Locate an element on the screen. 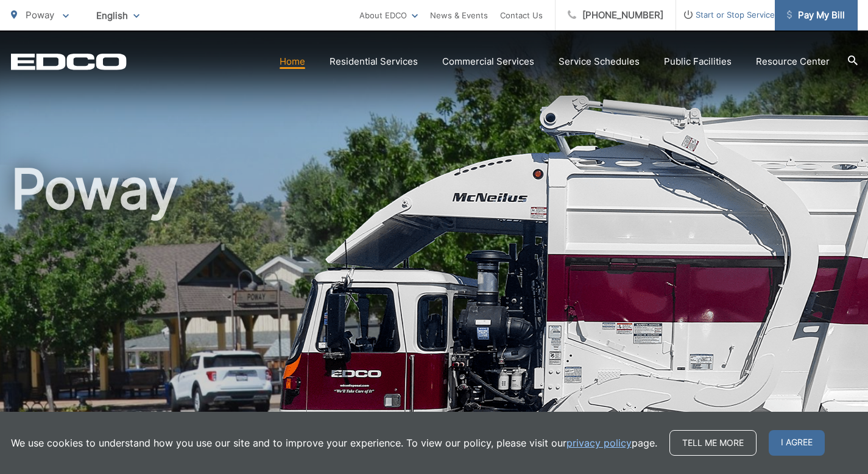 The width and height of the screenshot is (868, 474). a: Home is located at coordinates (293, 62).